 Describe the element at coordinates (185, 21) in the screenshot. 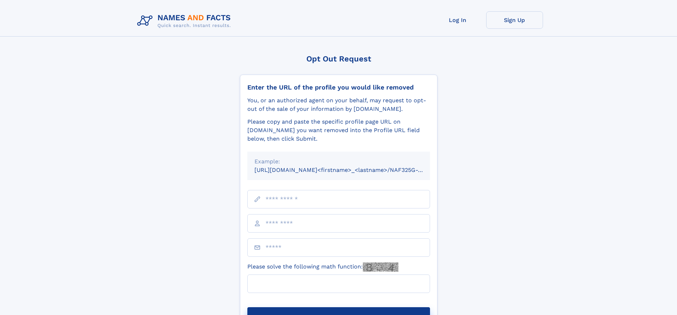

I see `img: Logo Names and Facts` at that location.